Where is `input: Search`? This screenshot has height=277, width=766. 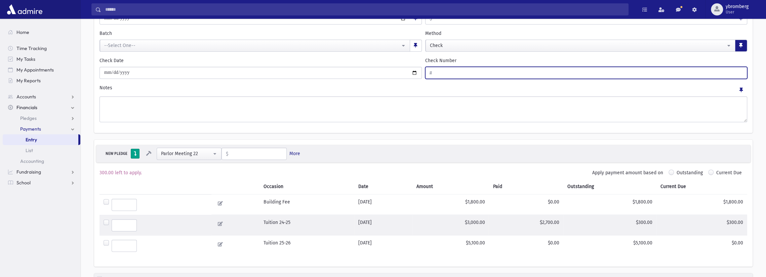 input: Search is located at coordinates (364, 9).